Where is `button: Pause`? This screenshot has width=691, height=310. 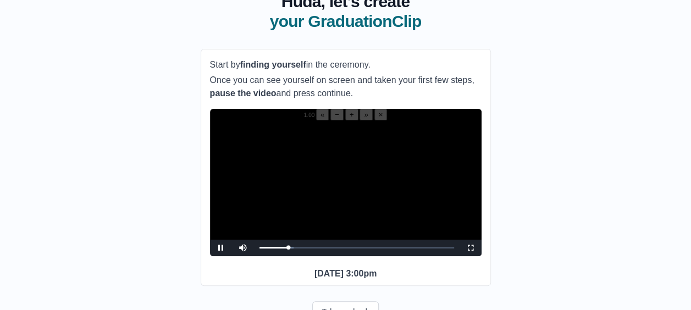 button: Pause is located at coordinates (221, 248).